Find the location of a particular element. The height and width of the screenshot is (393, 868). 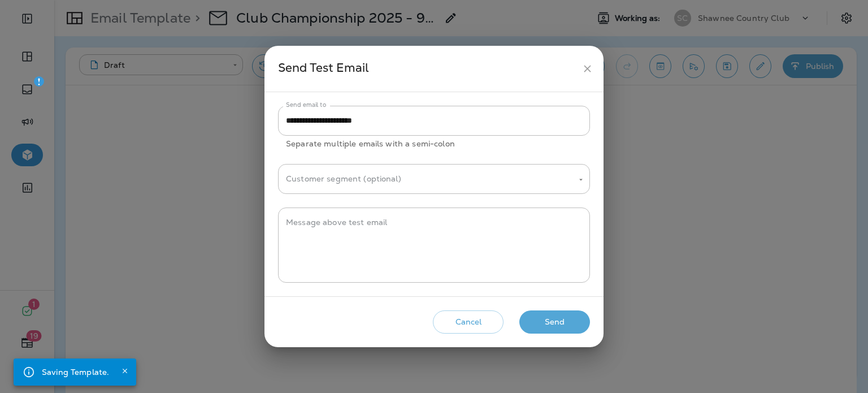

button: Close is located at coordinates (125, 371).